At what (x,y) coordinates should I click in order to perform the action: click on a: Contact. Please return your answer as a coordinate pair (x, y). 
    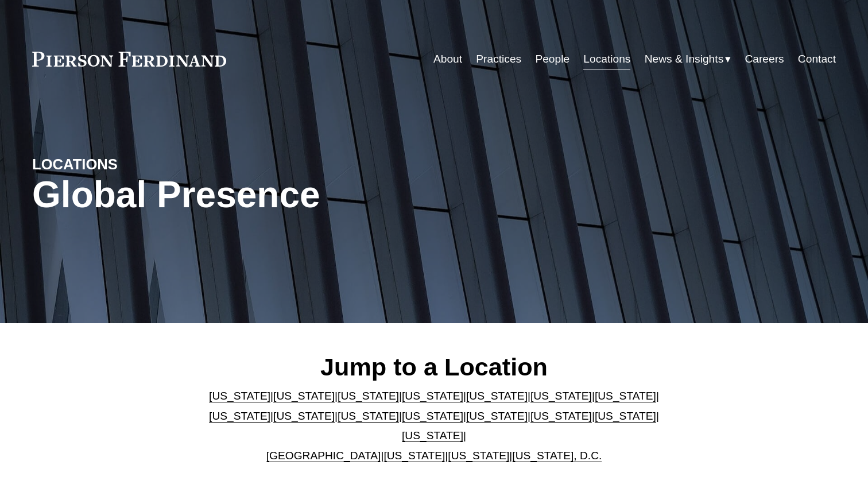
    Looking at the image, I should click on (817, 59).